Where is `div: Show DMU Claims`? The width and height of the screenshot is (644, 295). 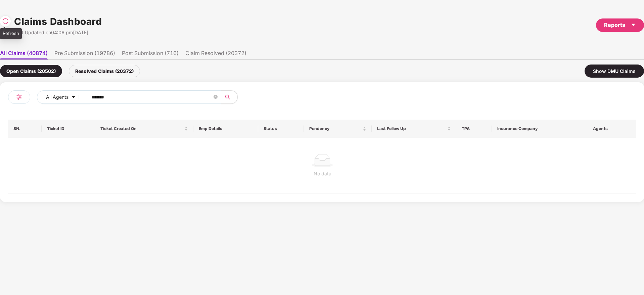 div: Show DMU Claims is located at coordinates (614, 71).